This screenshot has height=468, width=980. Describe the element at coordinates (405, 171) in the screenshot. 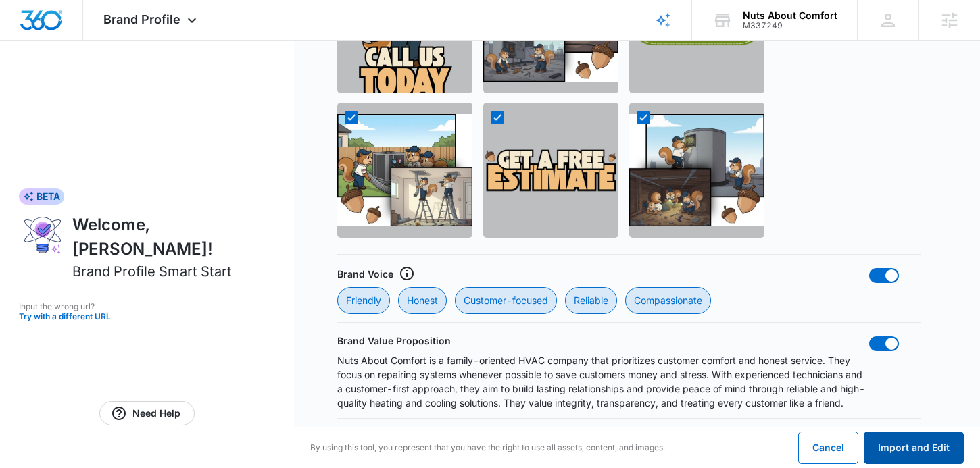

I see `img: https://static.mywebsites360.com/acb9ae3efaa043a9b4b637d75a712a4a/i/fd884a4a94e840e0a04cfeeb38d95...` at that location.